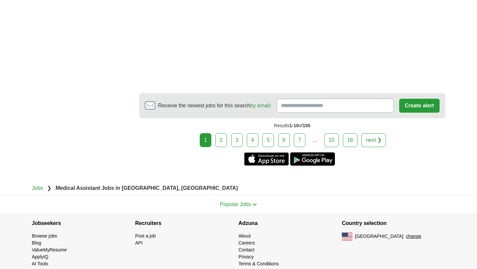 This screenshot has height=269, width=477. What do you see at coordinates (419, 106) in the screenshot?
I see `button: Create alert` at bounding box center [419, 106].